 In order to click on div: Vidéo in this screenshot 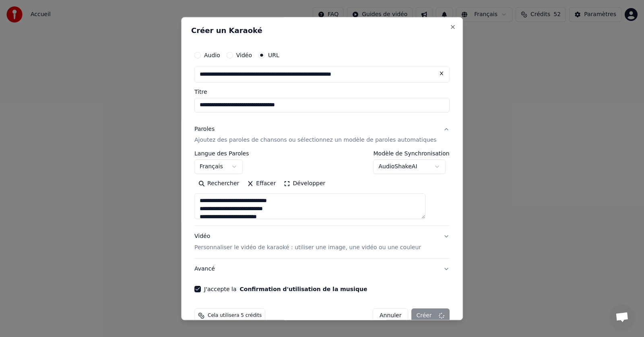, I will do `click(307, 243)`.